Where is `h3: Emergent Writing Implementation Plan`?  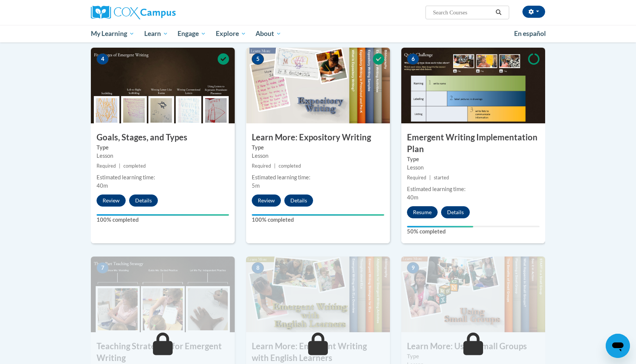
h3: Emergent Writing Implementation Plan is located at coordinates (473, 144).